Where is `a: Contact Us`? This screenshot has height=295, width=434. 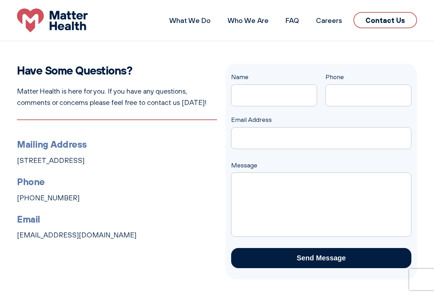
a: Contact Us is located at coordinates (385, 20).